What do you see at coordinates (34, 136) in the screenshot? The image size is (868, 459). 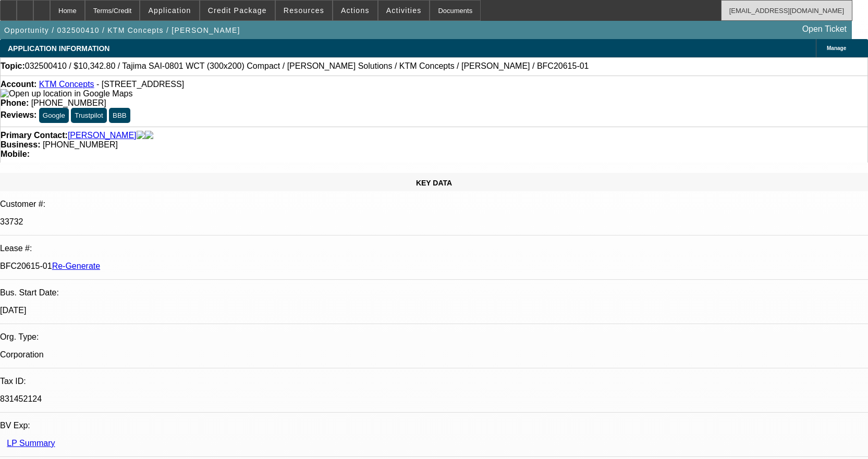 I see `strong: Primary Contact:` at bounding box center [34, 136].